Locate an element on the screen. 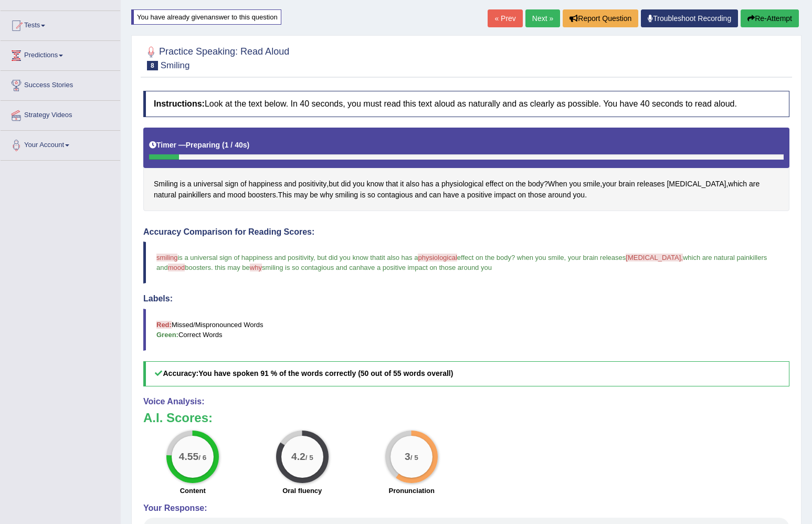 This screenshot has width=812, height=524. a: Troubleshoot Recording is located at coordinates (690, 19).